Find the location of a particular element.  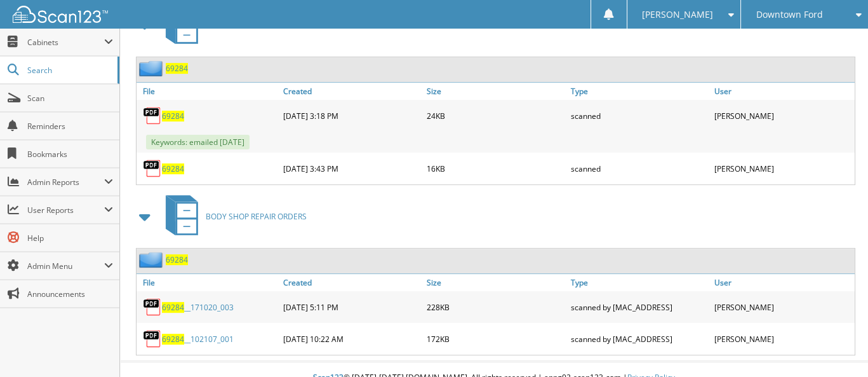

span: Downtown Ford is located at coordinates (789, 14).